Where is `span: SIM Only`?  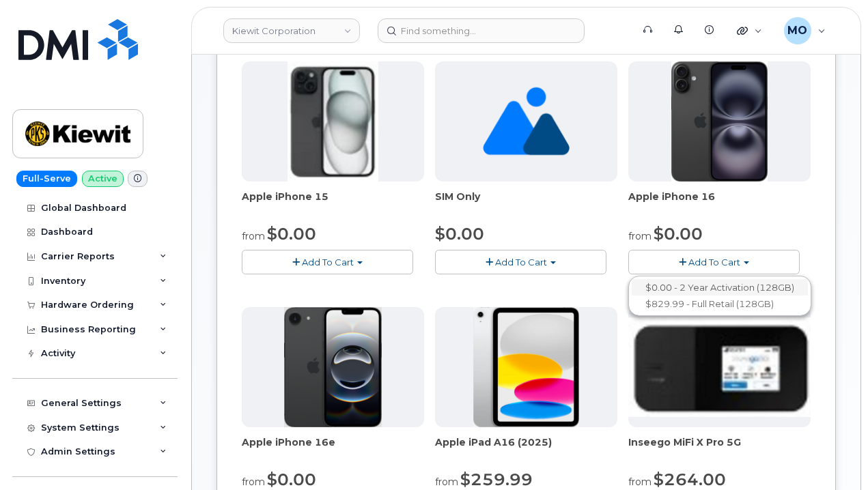
span: SIM Only is located at coordinates (526, 203).